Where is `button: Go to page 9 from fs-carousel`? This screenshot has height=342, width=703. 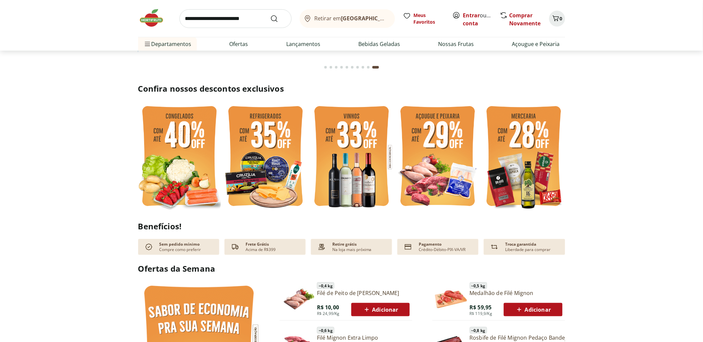
button: Go to page 9 from fs-carousel is located at coordinates (368, 67).